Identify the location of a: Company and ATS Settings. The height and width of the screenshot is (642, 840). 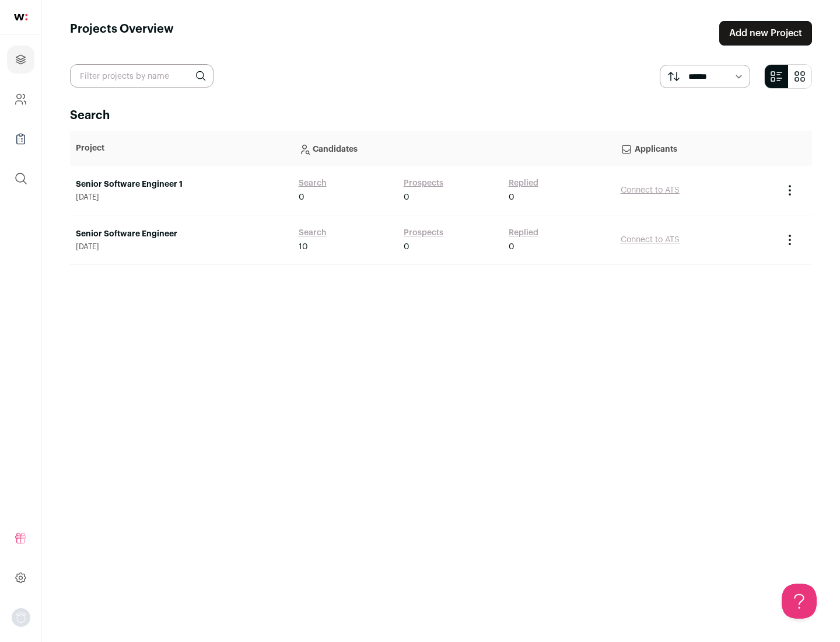
(20, 100).